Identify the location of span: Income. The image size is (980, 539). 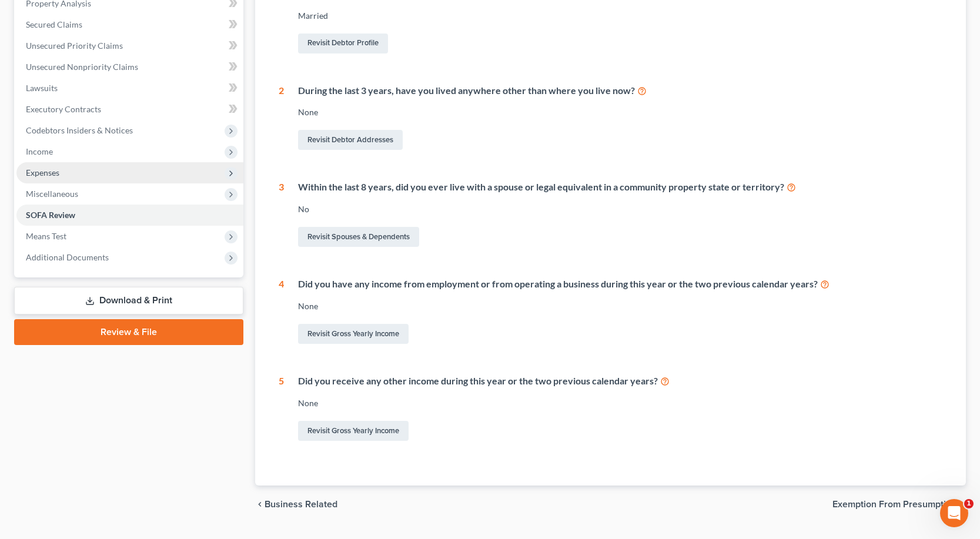
(39, 151).